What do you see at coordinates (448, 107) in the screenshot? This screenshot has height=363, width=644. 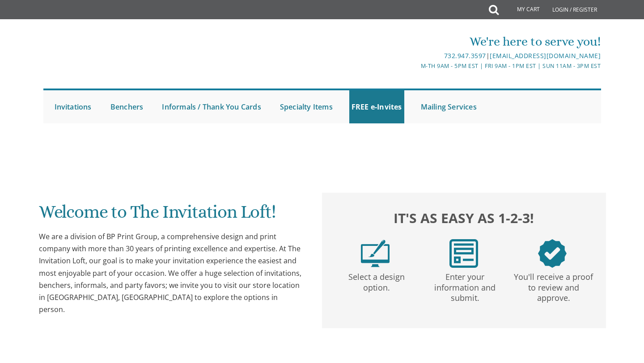 I see `a: Mailing Services` at bounding box center [448, 107].